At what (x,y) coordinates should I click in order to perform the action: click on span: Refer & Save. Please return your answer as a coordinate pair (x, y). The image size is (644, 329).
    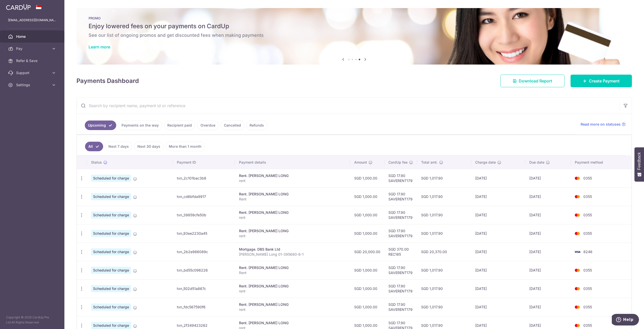
    Looking at the image, I should click on (33, 60).